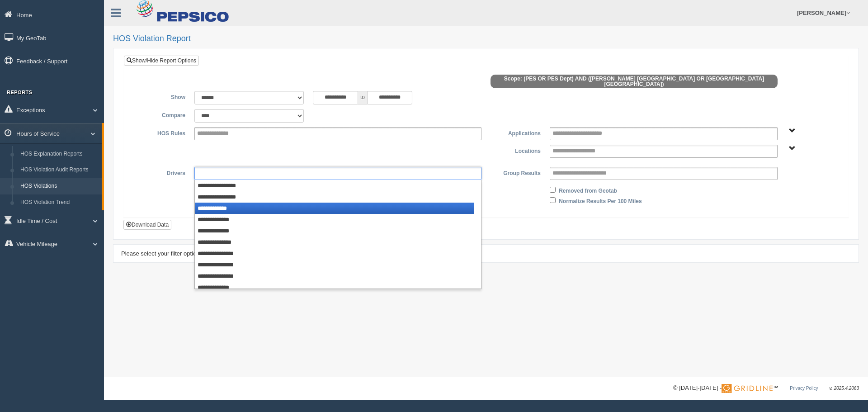  I want to click on a: HOS Violations, so click(59, 186).